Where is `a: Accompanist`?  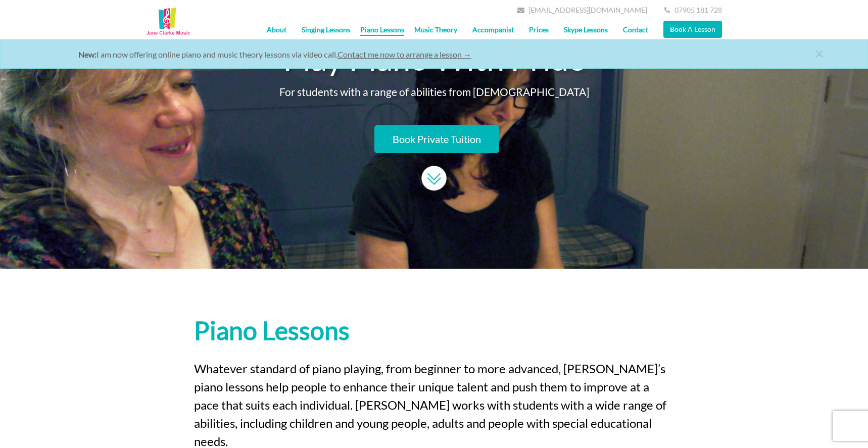 a: Accompanist is located at coordinates (493, 30).